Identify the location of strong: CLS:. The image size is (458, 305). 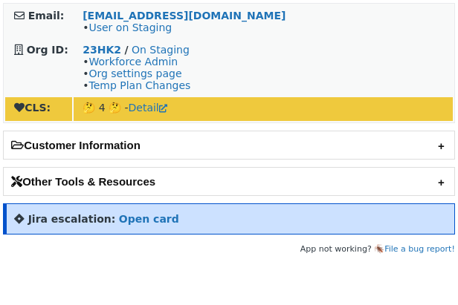
(32, 108).